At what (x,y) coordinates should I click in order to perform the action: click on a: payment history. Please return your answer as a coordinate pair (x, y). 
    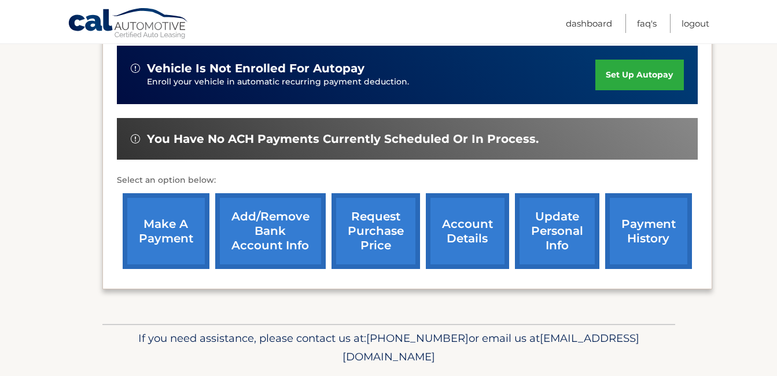
    Looking at the image, I should click on (649, 231).